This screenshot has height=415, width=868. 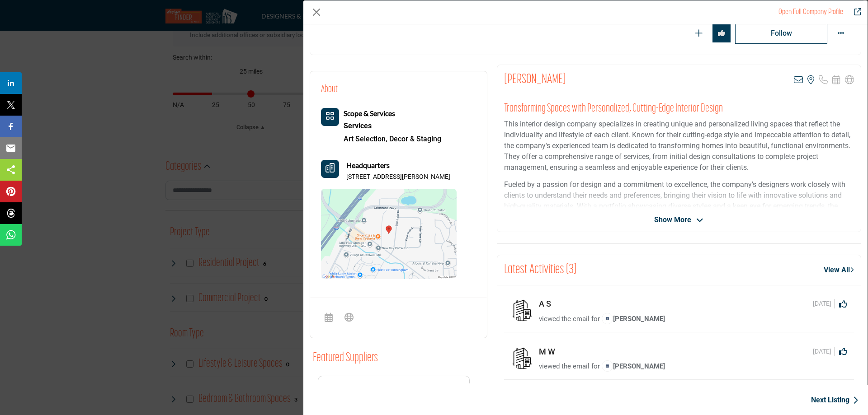 What do you see at coordinates (345, 358) in the screenshot?
I see `h2: Featured Suppliers` at bounding box center [345, 358].